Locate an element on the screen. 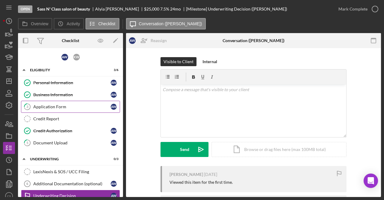  div: Underwriting Decision is located at coordinates (72, 195).